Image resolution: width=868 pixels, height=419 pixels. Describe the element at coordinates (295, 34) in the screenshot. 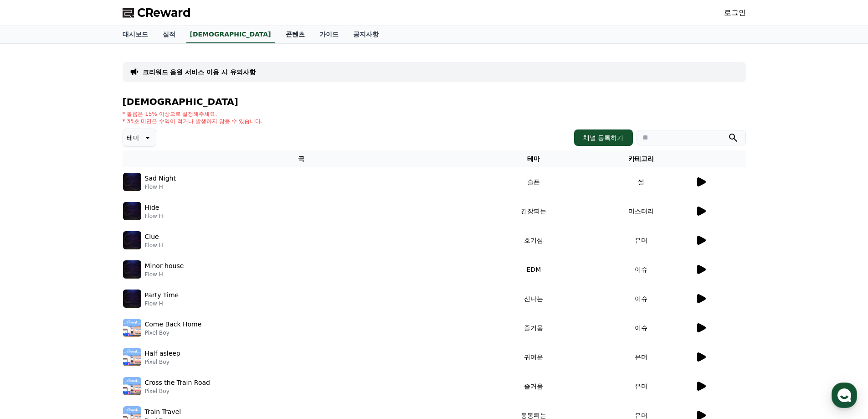

I see `a: 콘텐츠` at that location.